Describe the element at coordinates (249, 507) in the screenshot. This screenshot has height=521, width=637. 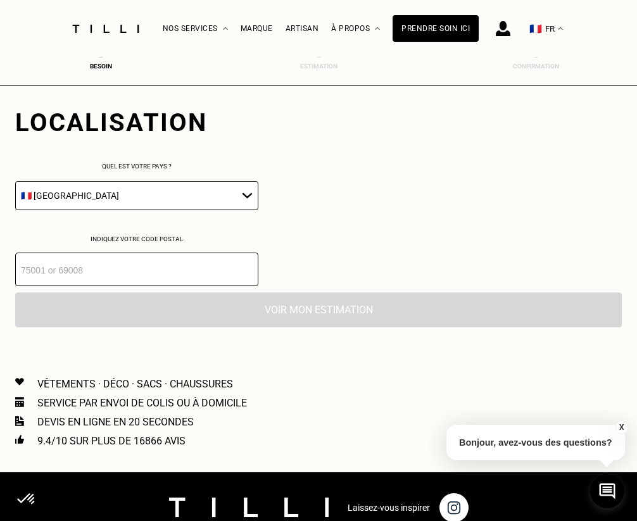
I see `img: logo Tilli` at that location.